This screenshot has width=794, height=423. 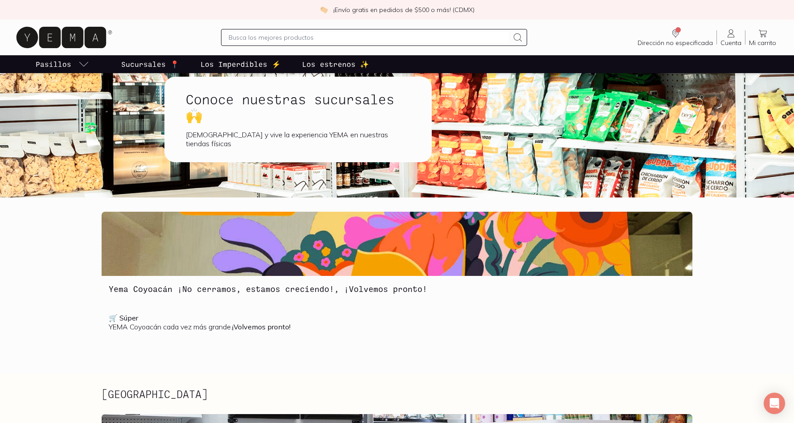 I want to click on p: Los Imperdibles ⚡️, so click(x=241, y=64).